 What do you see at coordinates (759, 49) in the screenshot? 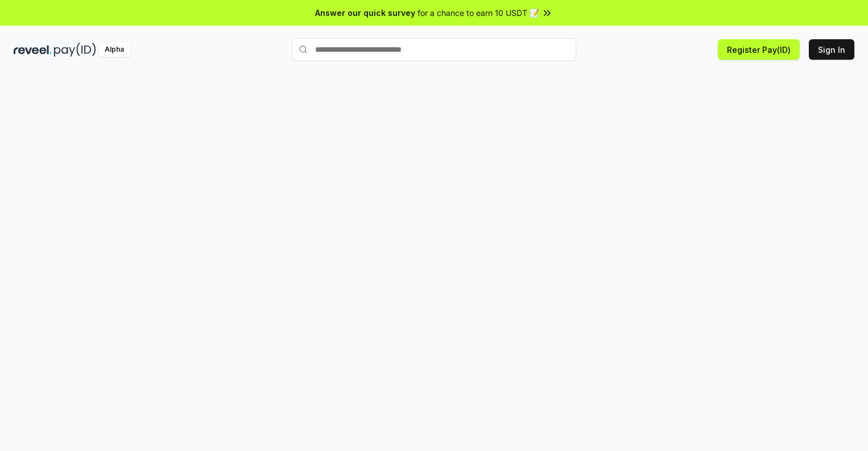
I see `button: Register Pay(ID)` at bounding box center [759, 49].